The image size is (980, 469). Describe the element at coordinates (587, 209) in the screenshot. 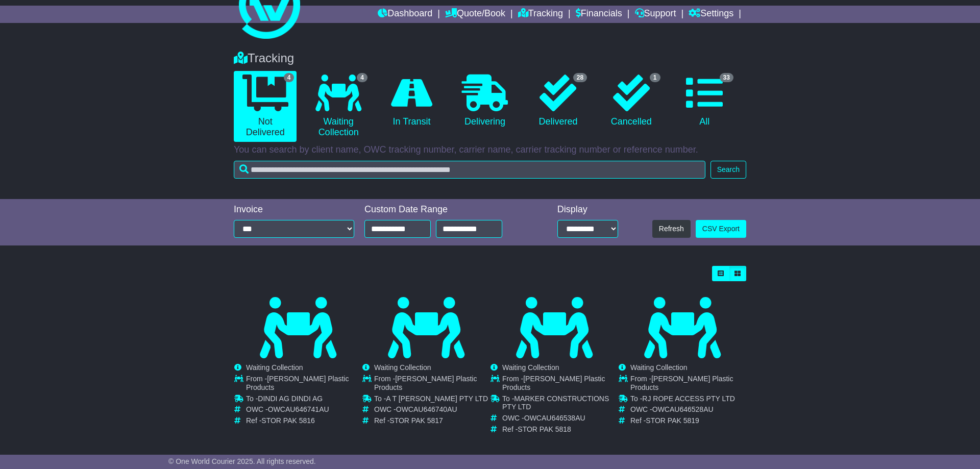

I see `div: Display` at that location.